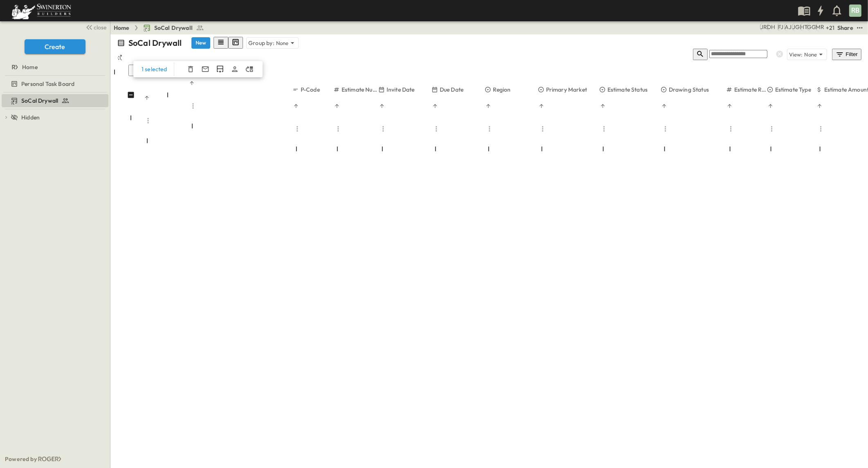 The height and width of the screenshot is (468, 868). I want to click on span: Hidden, so click(30, 117).